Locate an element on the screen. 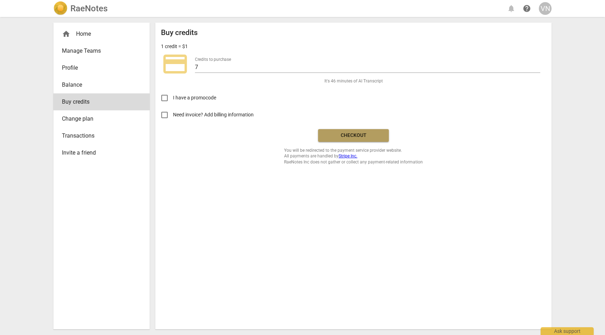 This screenshot has height=335, width=605. a: Profile is located at coordinates (102, 68).